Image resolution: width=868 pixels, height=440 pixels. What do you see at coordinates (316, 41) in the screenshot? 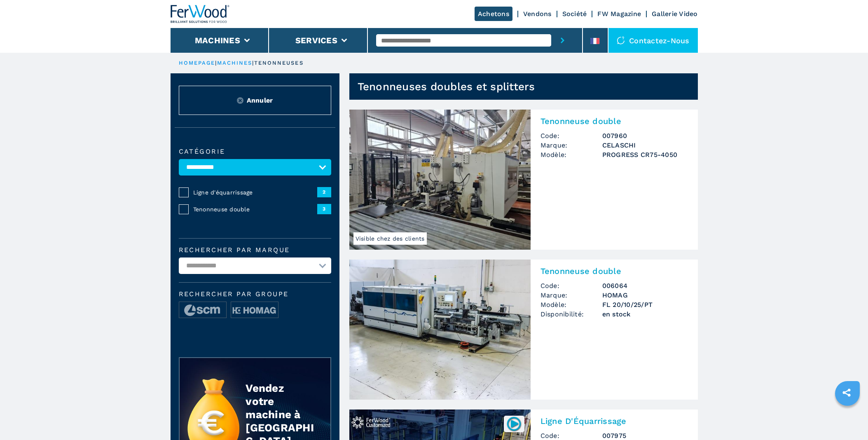
I see `button: Services` at bounding box center [316, 41].